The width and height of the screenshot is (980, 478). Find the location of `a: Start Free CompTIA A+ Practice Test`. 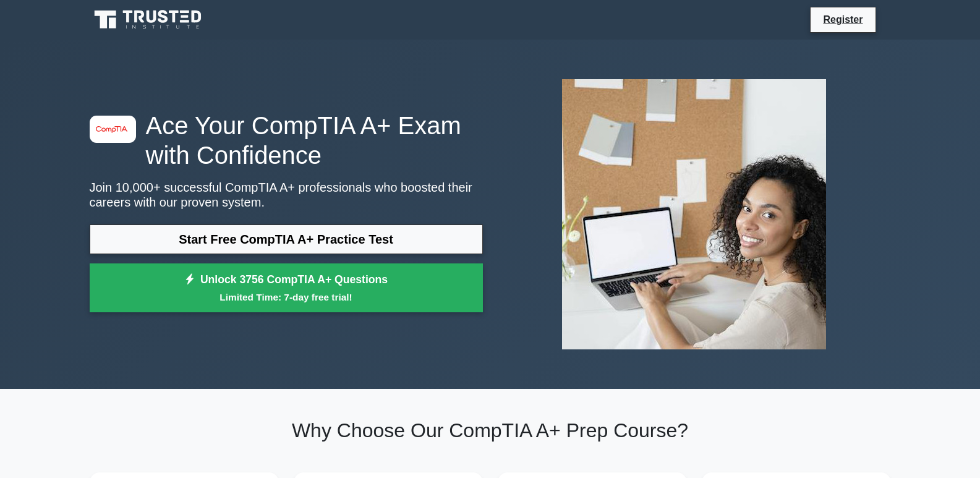

a: Start Free CompTIA A+ Practice Test is located at coordinates (286, 239).